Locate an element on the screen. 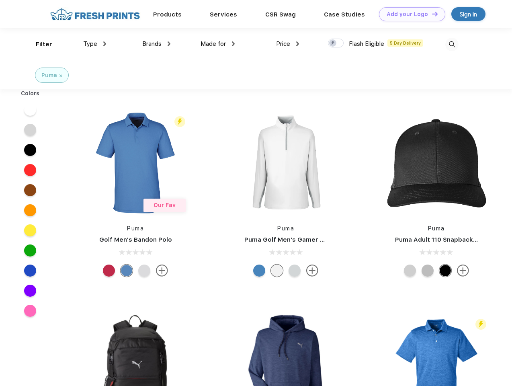 This screenshot has height=386, width=512. div: Filter is located at coordinates (44, 44).